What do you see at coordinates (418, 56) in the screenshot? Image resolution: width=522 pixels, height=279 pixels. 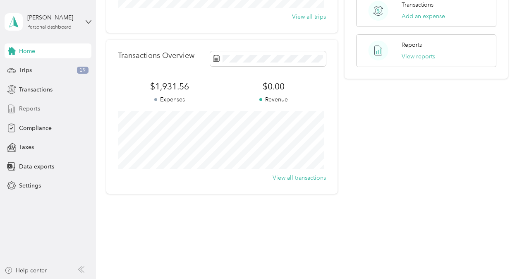 I see `button: View reports` at bounding box center [418, 56].